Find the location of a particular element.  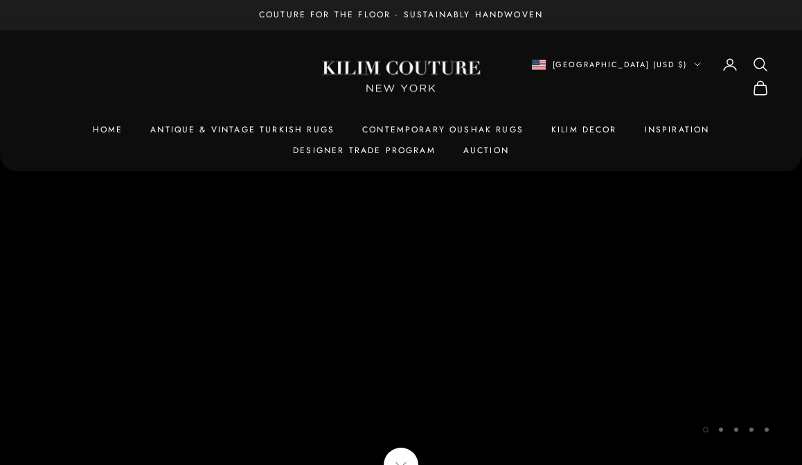

a: Designer Trade Program is located at coordinates (364, 150).